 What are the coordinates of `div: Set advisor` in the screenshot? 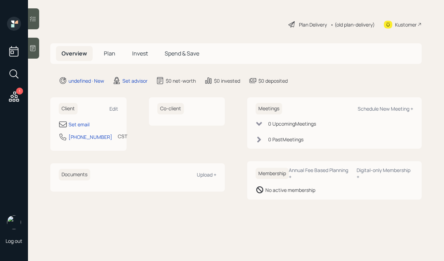 It's located at (135, 81).